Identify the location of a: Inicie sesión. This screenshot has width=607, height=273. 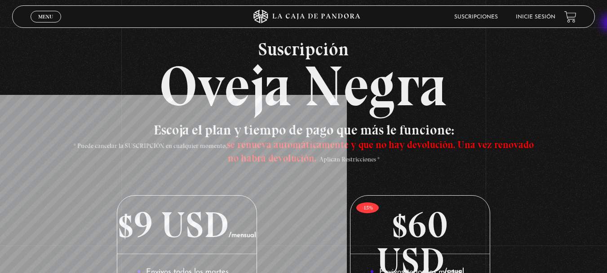
(535, 17).